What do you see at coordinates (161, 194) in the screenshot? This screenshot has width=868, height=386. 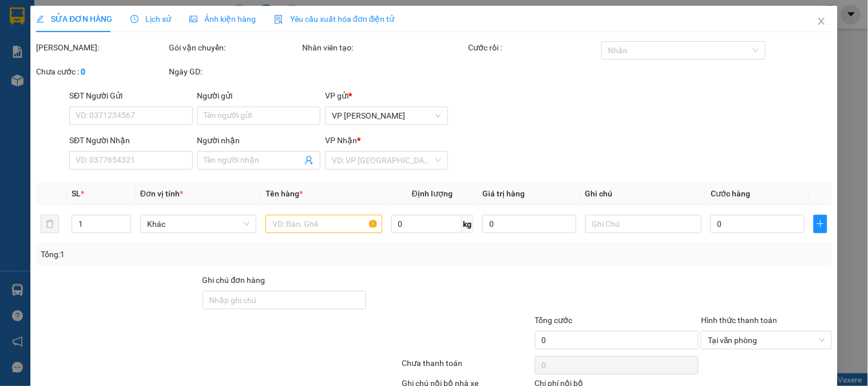 I see `span: Đơn vị tính` at bounding box center [161, 194].